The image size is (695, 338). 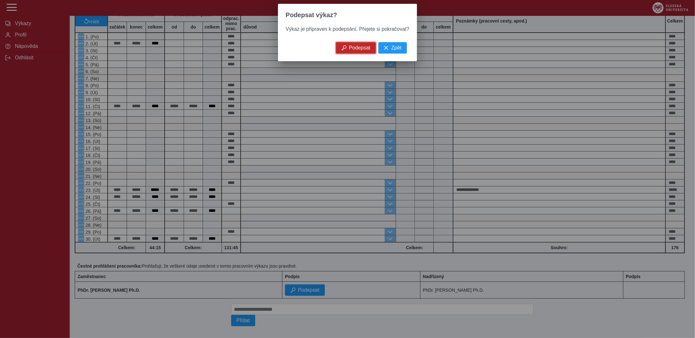 What do you see at coordinates (356, 48) in the screenshot?
I see `button: Podepsat` at bounding box center [356, 48].